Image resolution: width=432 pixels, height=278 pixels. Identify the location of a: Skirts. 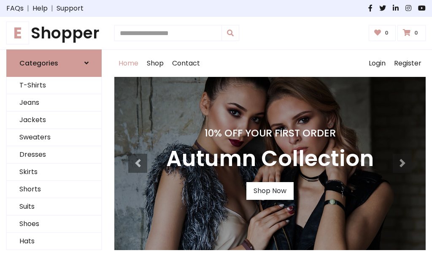
(54, 172).